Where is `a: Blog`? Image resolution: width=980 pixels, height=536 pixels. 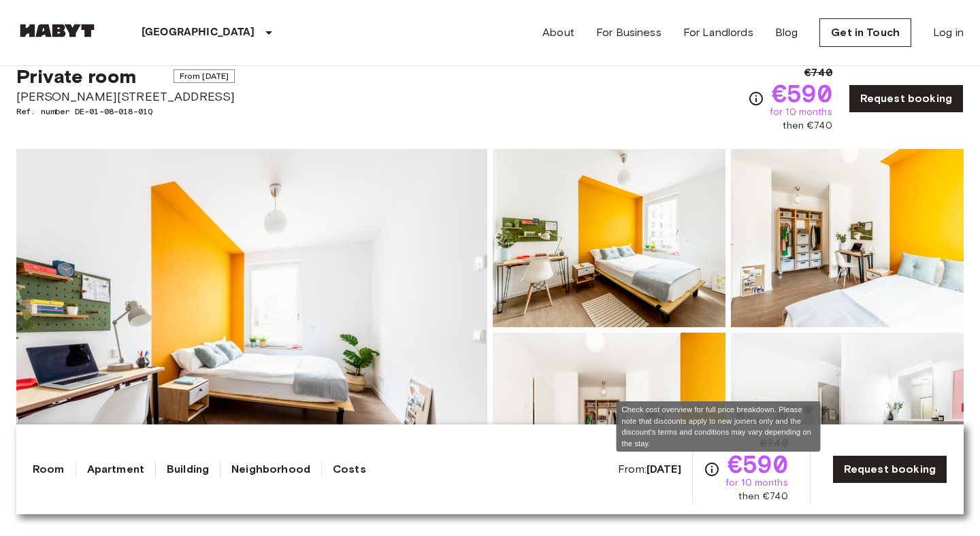
a: Blog is located at coordinates (786, 32).